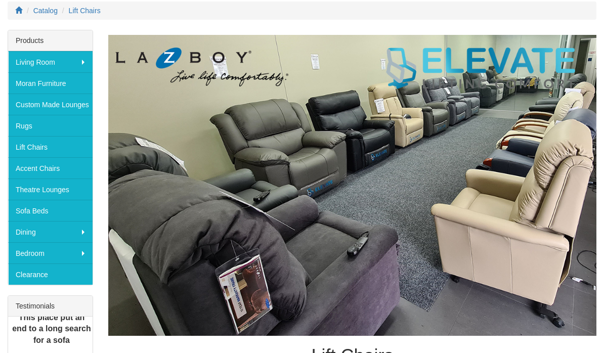 The image size is (604, 353). What do you see at coordinates (85, 11) in the screenshot?
I see `span: Lift Chairs` at bounding box center [85, 11].